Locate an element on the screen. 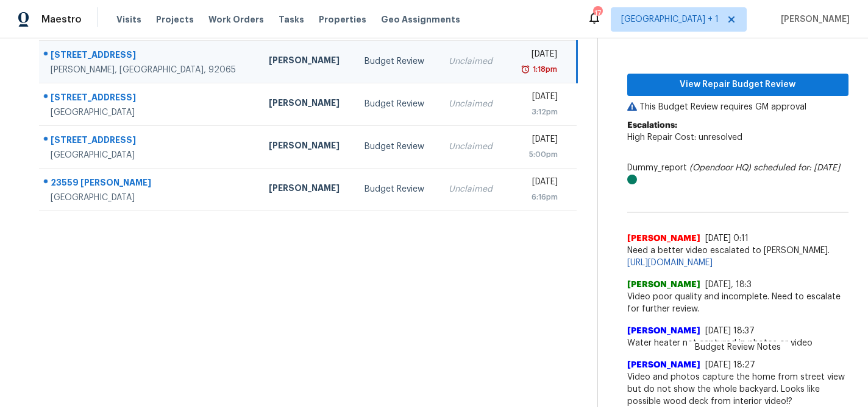  span: Water heater not captured in photos or video is located at coordinates (737, 343).